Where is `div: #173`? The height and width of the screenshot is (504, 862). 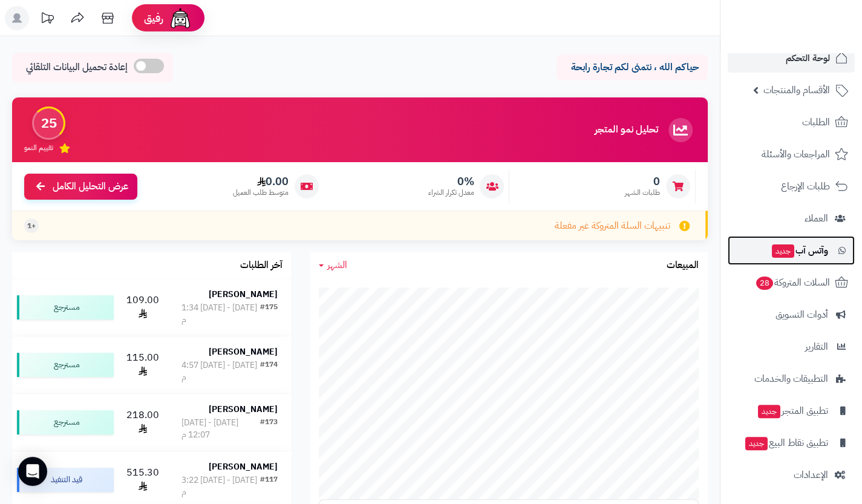 div: #173 is located at coordinates (269, 429).